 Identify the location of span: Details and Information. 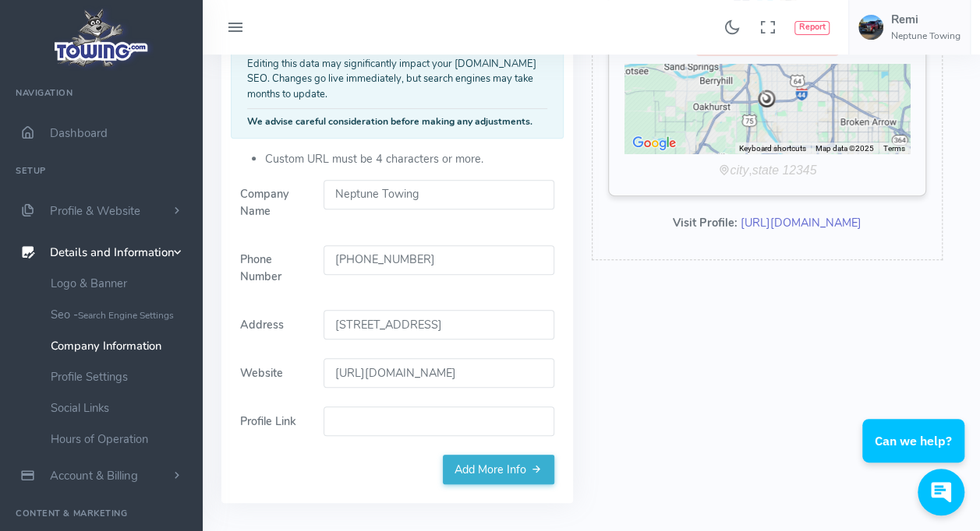
(112, 253).